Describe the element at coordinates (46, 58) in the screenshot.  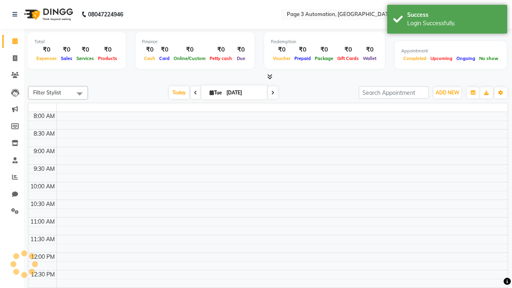
I see `span: Expenses` at that location.